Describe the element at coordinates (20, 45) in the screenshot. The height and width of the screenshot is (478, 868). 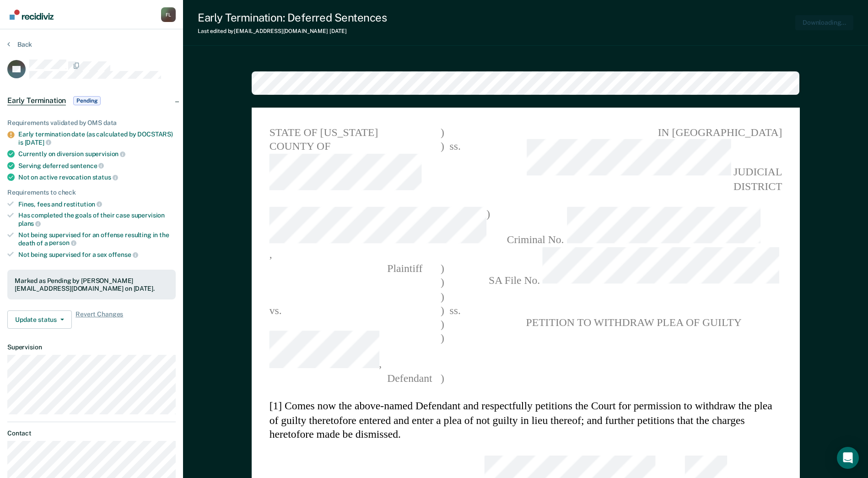
I see `button: Back` at that location.